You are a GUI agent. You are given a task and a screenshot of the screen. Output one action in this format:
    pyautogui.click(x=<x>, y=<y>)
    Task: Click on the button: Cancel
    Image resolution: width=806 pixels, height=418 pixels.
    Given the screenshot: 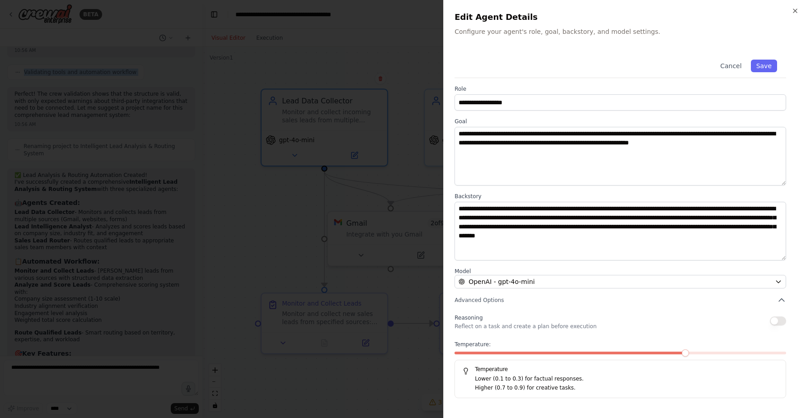 What is the action you would take?
    pyautogui.click(x=731, y=66)
    